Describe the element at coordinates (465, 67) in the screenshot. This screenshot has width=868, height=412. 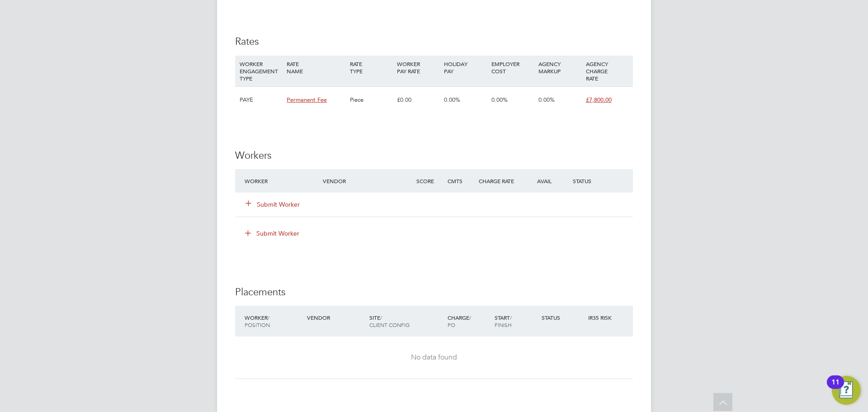
I see `div: HOLIDAY PAY` at that location.